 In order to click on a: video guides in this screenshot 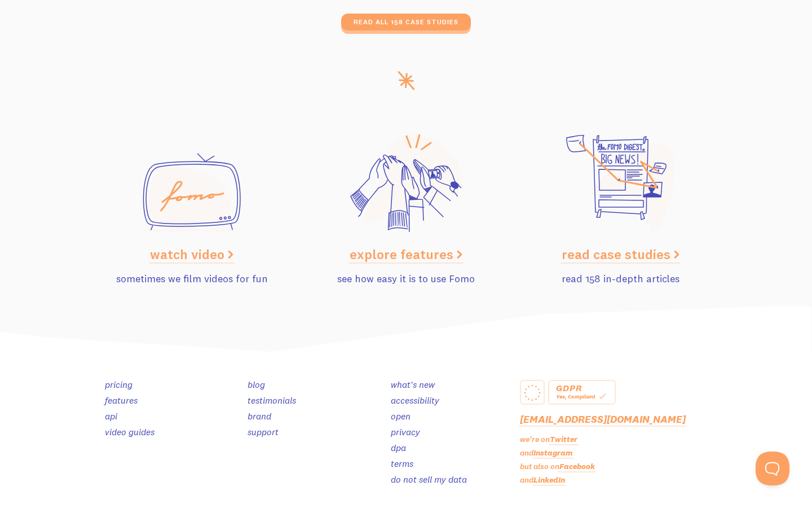, I will do `click(130, 431)`.